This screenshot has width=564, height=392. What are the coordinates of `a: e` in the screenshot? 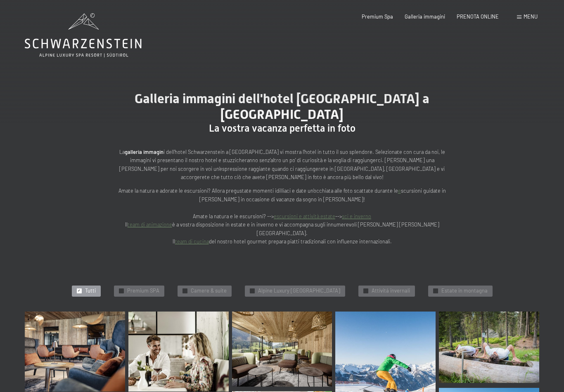 It's located at (399, 190).